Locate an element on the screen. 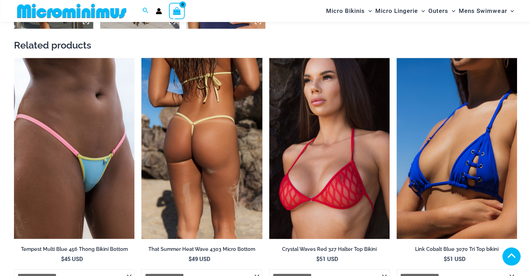 This screenshot has width=531, height=276. img: That Summer Heat Wave Micro Bottom 02 is located at coordinates (202, 148).